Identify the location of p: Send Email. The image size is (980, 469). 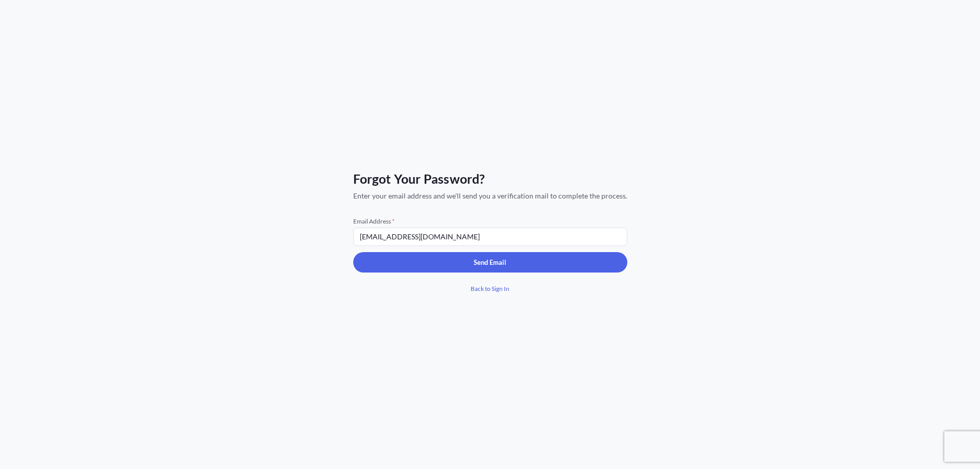
(490, 262).